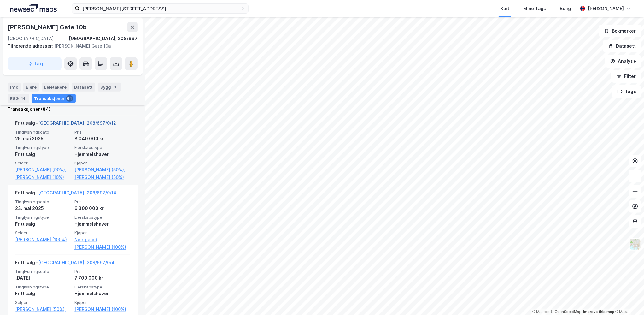  I want to click on div: Datasett, so click(83, 87).